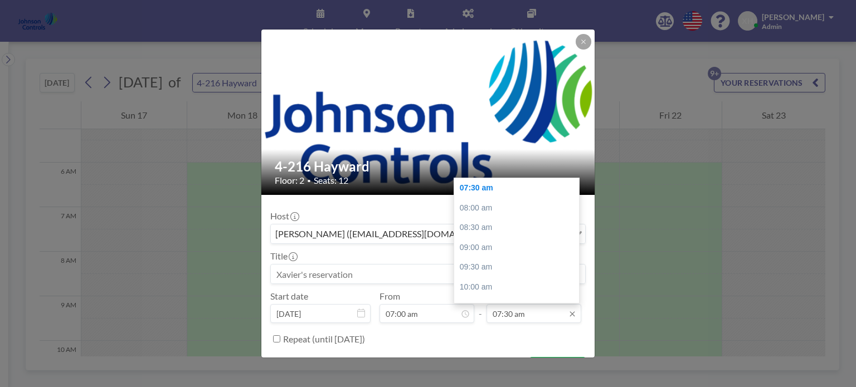  What do you see at coordinates (519, 248) in the screenshot?
I see `div: 09:00 am` at bounding box center [519, 248].